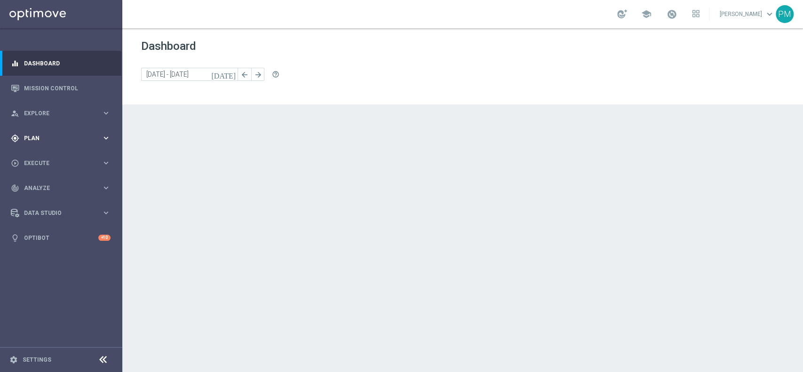 This screenshot has width=803, height=372. Describe the element at coordinates (104, 238) in the screenshot. I see `div: +10` at that location.